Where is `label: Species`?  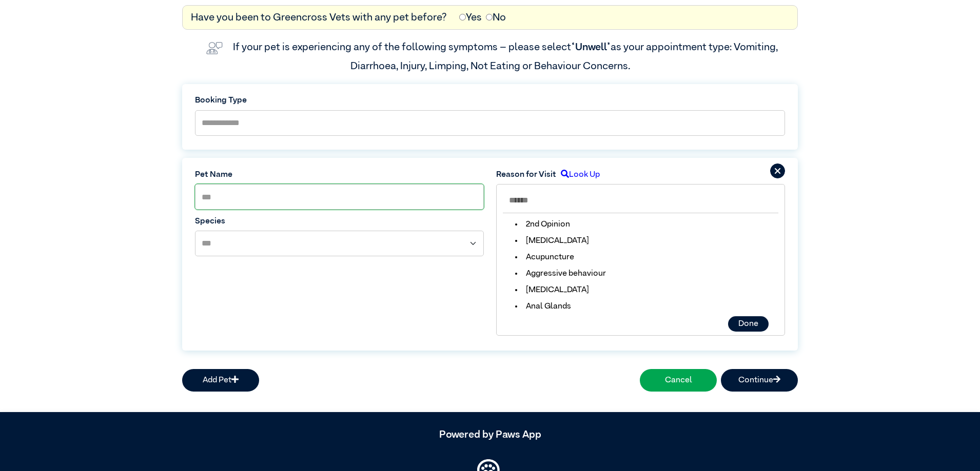 label: Species is located at coordinates (339, 221).